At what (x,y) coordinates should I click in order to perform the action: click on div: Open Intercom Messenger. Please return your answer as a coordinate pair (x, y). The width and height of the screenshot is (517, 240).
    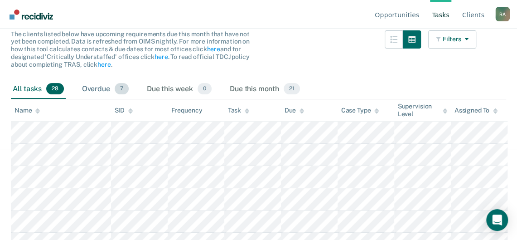
    Looking at the image, I should click on (497, 220).